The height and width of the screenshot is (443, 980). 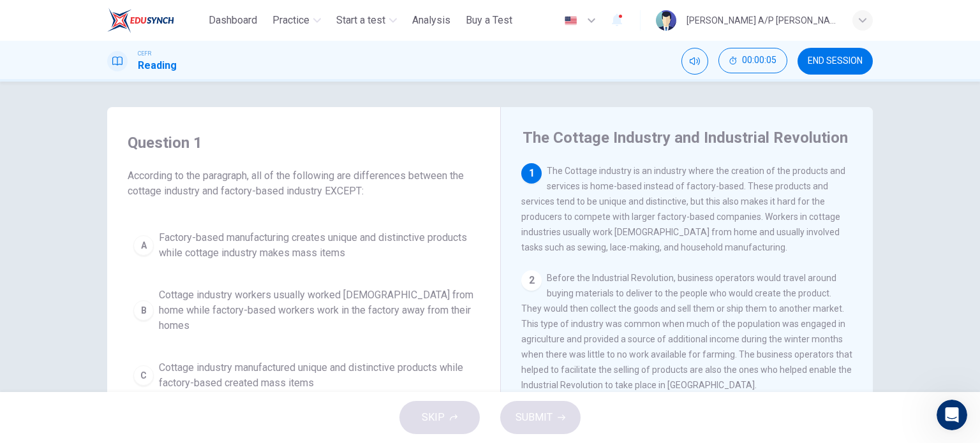 What do you see at coordinates (145, 173) in the screenshot?
I see `div: is it possible to take reading test again with chargers` at bounding box center [145, 173].